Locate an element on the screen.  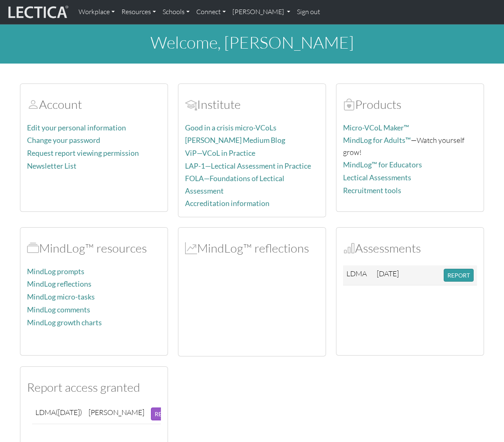
a: MindLog comments is located at coordinates (59, 310).